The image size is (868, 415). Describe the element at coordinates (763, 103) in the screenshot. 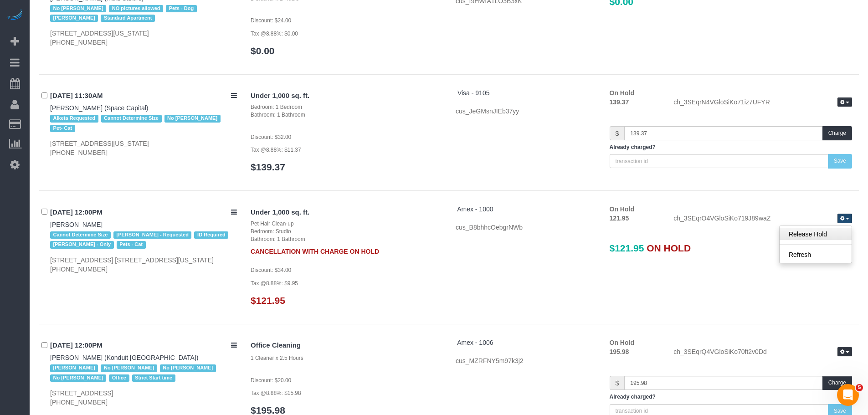

I see `div: ch_3SEqrN4VGloSiKo71iz7UFYR` at that location.